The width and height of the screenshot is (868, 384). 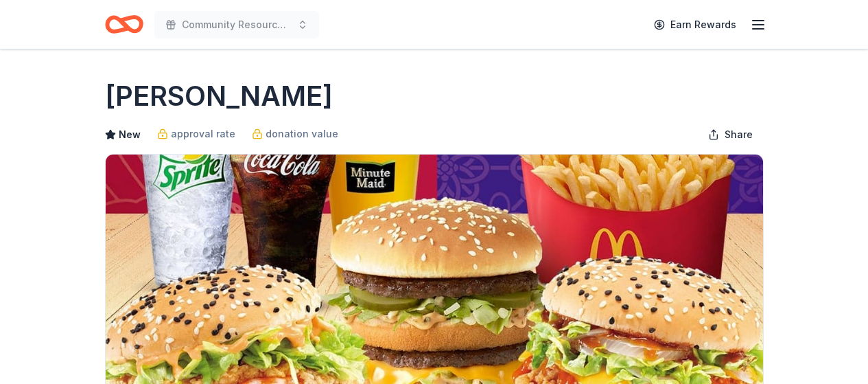 What do you see at coordinates (236, 25) in the screenshot?
I see `button: Community Resource Fair` at bounding box center [236, 25].